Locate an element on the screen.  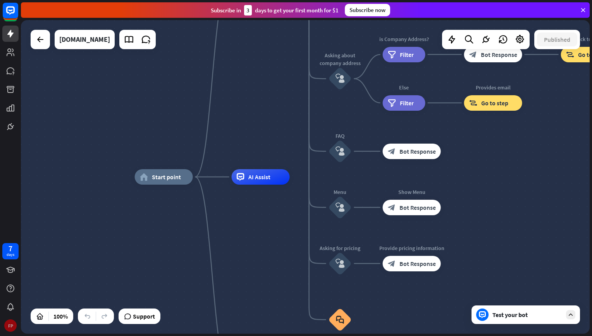
span: Go to step is located at coordinates (494, 103).